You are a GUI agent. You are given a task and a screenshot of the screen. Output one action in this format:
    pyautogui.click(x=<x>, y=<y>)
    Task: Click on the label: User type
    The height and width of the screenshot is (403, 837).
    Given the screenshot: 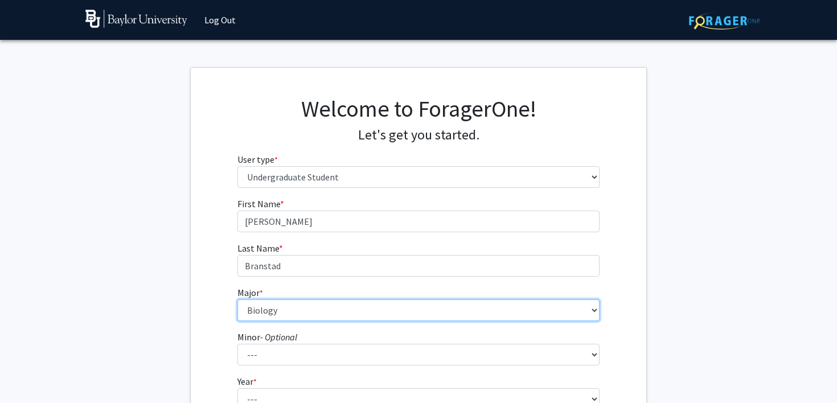 What is the action you would take?
    pyautogui.click(x=258, y=160)
    